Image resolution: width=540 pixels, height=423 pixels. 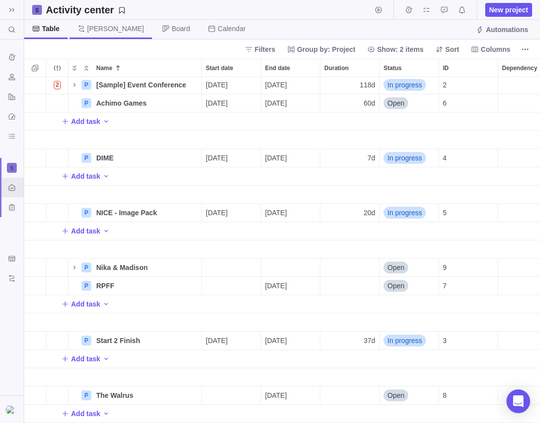 I want to click on span: Calendar, so click(x=231, y=29).